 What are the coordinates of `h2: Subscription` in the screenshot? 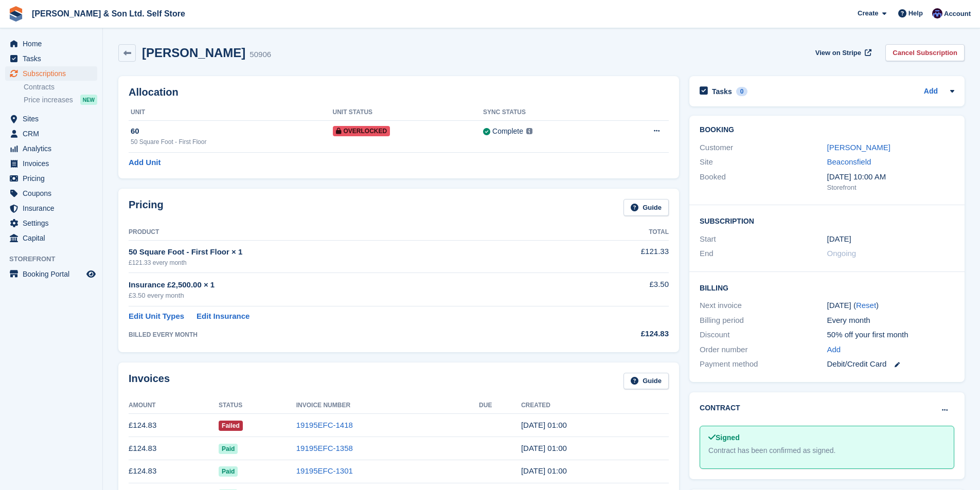 It's located at (827, 220).